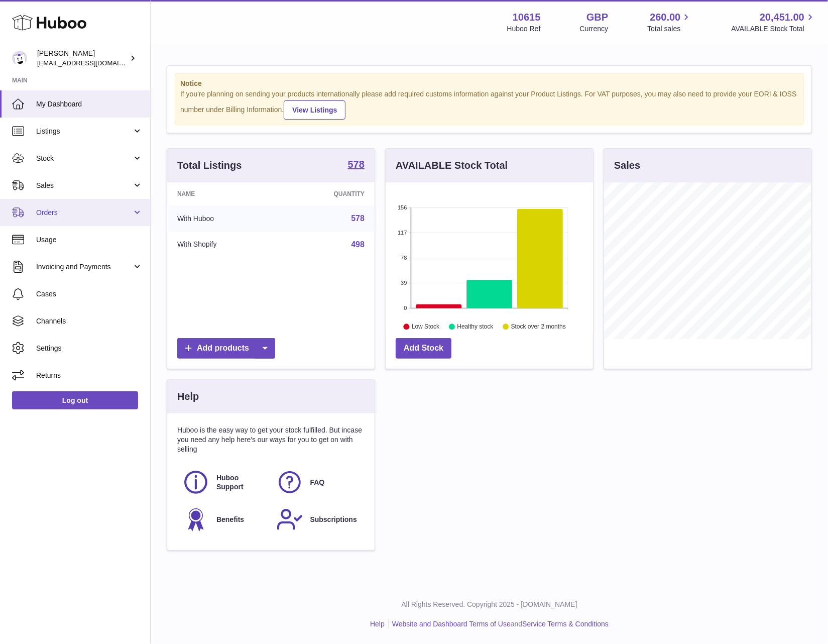  I want to click on text: 156, so click(402, 207).